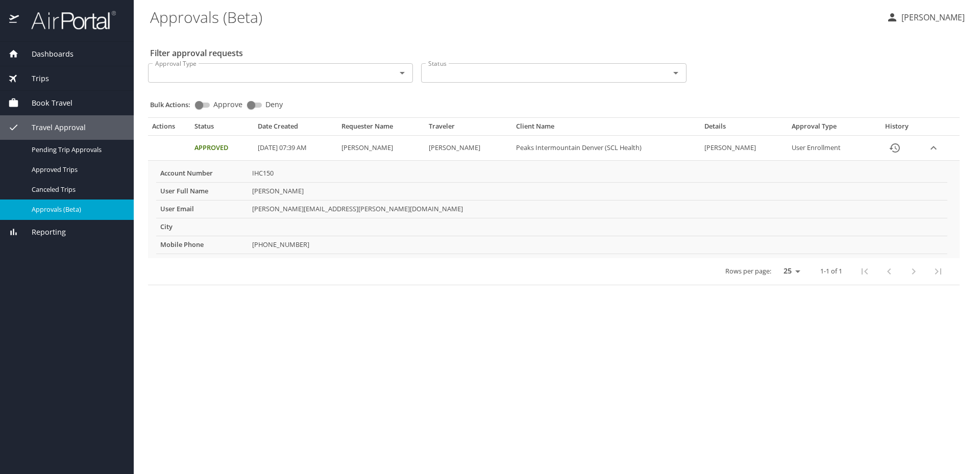  I want to click on th: Client Name, so click(606, 129).